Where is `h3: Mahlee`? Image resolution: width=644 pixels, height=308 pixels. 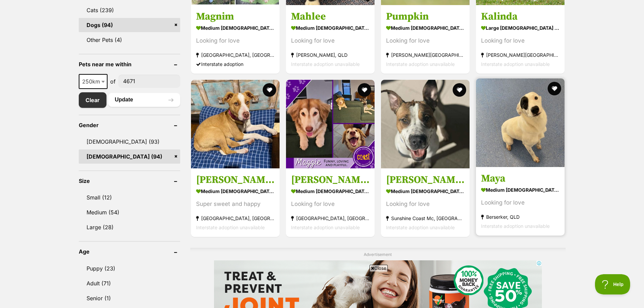
h3: Mahlee is located at coordinates (330, 16).